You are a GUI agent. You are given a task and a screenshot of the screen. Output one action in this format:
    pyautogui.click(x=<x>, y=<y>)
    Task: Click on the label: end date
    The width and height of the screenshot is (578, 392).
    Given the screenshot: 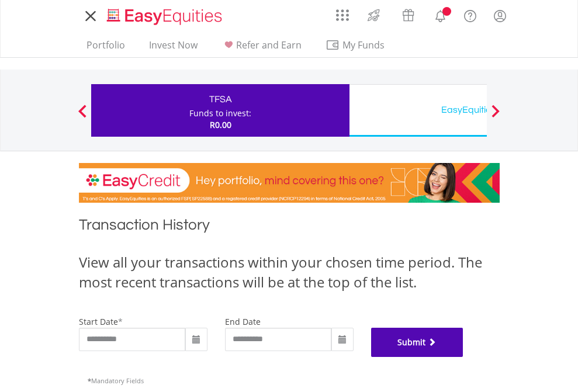 What is the action you would take?
    pyautogui.click(x=242, y=321)
    